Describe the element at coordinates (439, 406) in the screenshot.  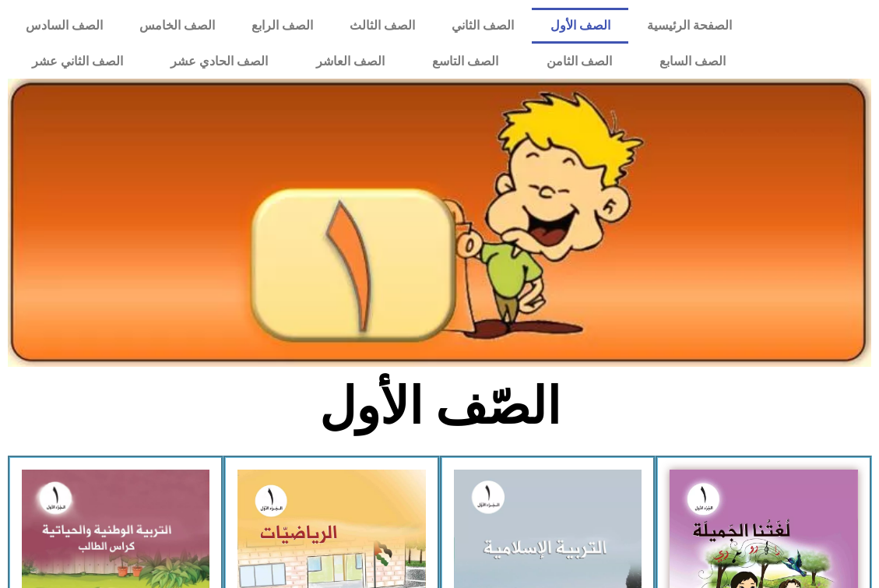
I see `h2: الصّف الأول` at that location.